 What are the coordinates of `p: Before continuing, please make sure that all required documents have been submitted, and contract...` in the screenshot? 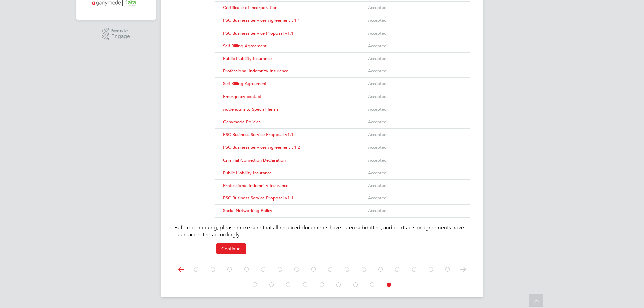 It's located at (322, 232).